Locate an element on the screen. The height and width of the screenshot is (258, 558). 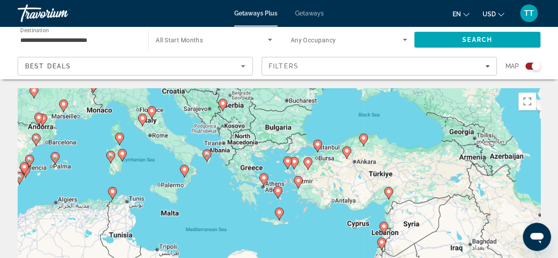
input: Select destination is located at coordinates (79, 40).